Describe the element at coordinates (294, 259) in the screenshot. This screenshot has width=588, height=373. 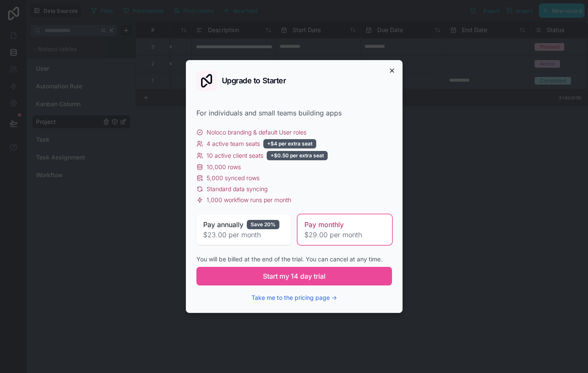
I see `div: You will be billed at the end of the trial. You can cancel at any time.` at that location.